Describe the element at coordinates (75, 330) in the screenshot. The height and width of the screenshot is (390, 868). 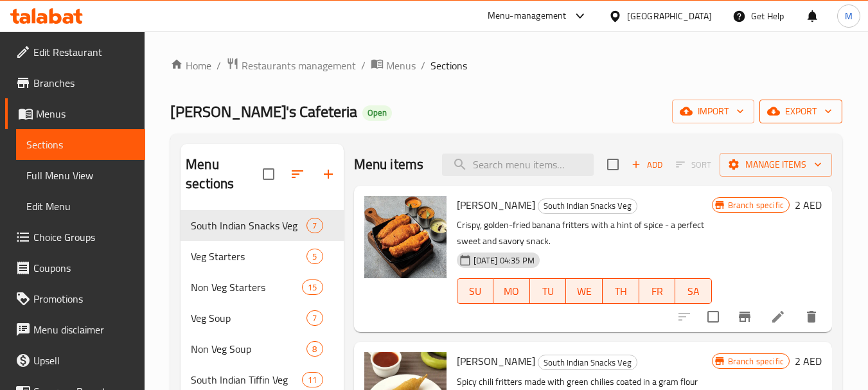
I see `a: Menu disclaimer` at that location.